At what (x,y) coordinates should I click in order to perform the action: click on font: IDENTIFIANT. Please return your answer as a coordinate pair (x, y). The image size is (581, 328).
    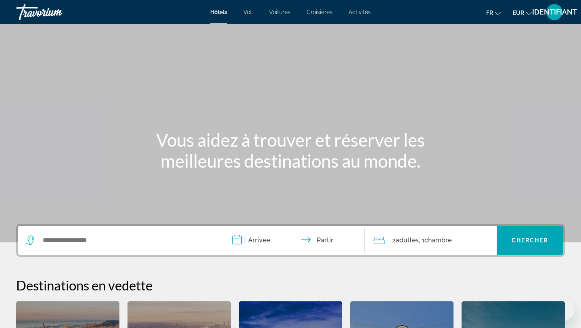
    Looking at the image, I should click on (554, 12).